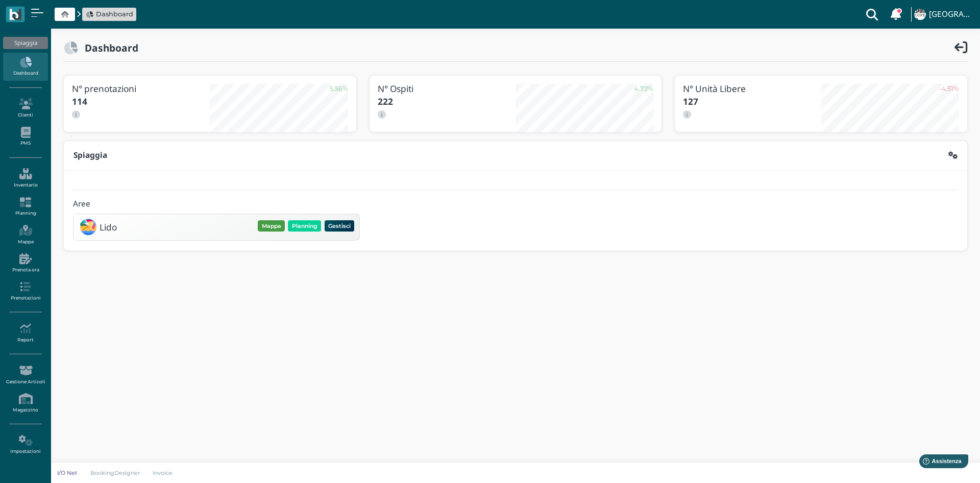 The image size is (980, 483). What do you see at coordinates (48, 12) in the screenshot?
I see `span: Assistenza` at bounding box center [48, 12].